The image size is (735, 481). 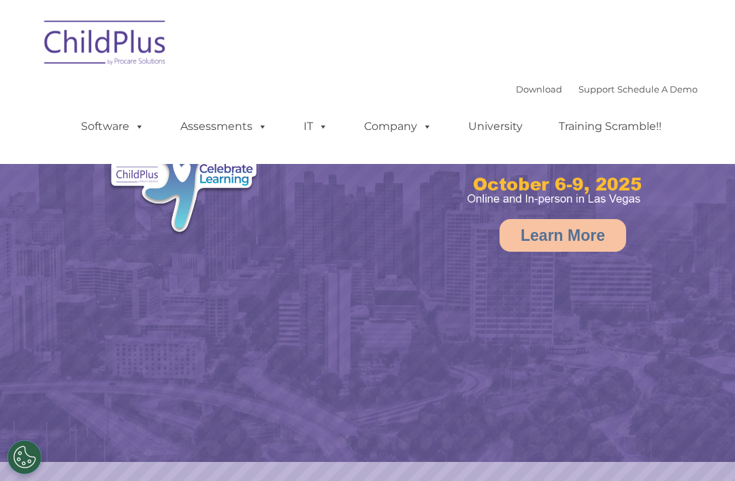 I want to click on a: Learn More, so click(x=563, y=236).